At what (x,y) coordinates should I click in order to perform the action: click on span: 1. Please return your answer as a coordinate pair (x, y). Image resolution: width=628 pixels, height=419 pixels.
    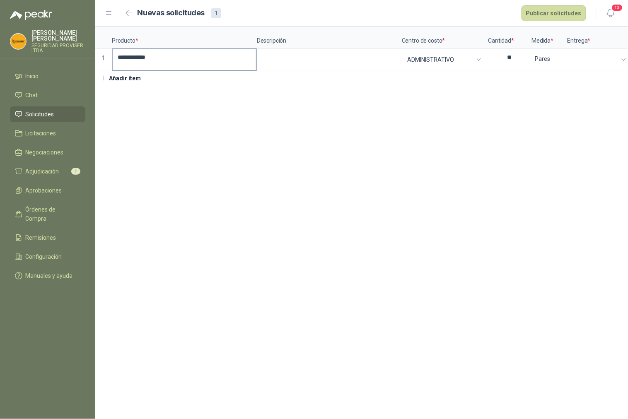
    Looking at the image, I should click on (76, 171).